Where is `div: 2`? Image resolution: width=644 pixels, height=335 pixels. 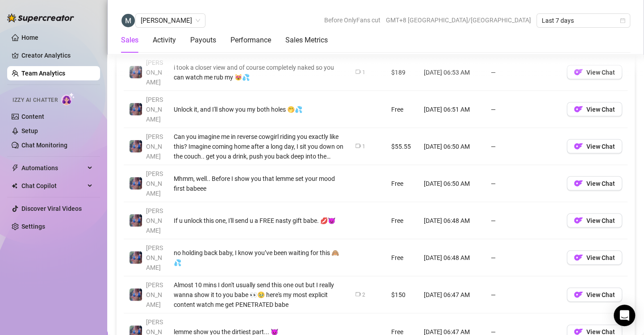 div: 2 is located at coordinates (364, 294).